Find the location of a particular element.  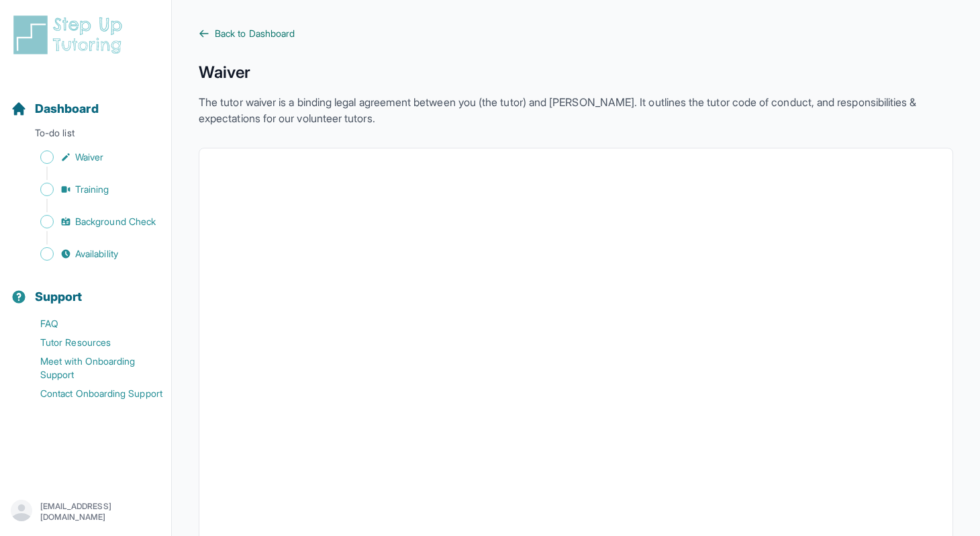

button: Dashboard is located at coordinates (86, 101).